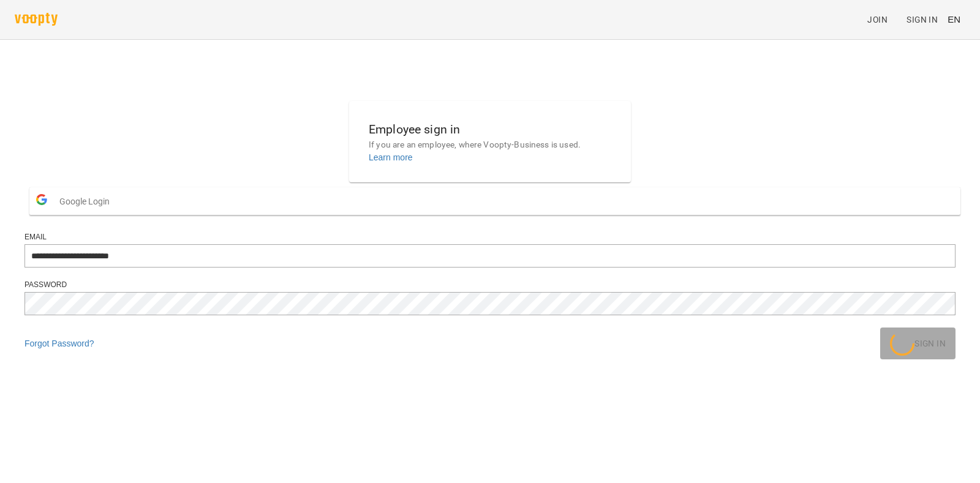 The height and width of the screenshot is (483, 980). I want to click on span: Join, so click(877, 20).